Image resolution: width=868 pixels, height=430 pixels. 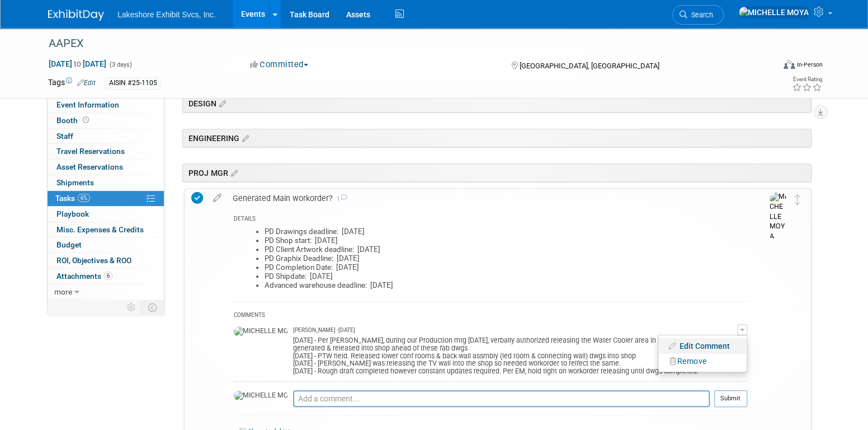 I want to click on div: In-Person, so click(x=810, y=64).